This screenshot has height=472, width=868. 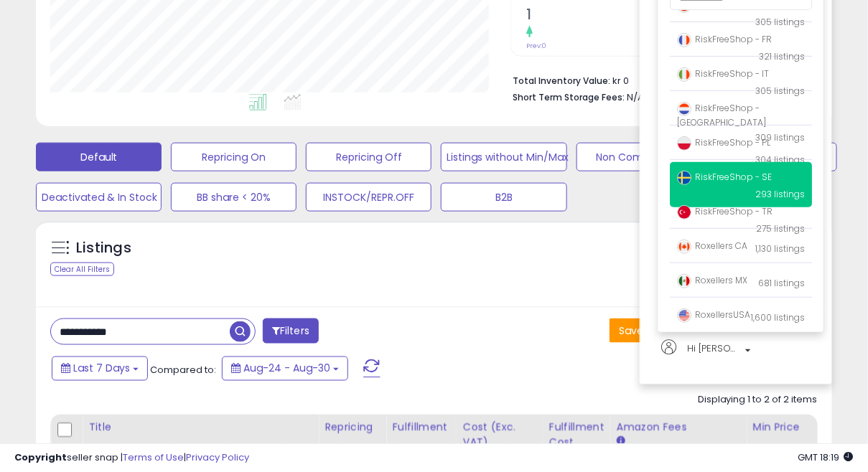 I want to click on strong: Copyright, so click(x=40, y=457).